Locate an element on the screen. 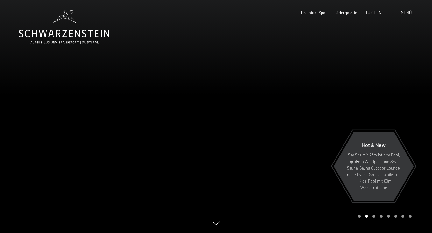 Image resolution: width=432 pixels, height=233 pixels. div: Carousel Page 4 is located at coordinates (381, 217).